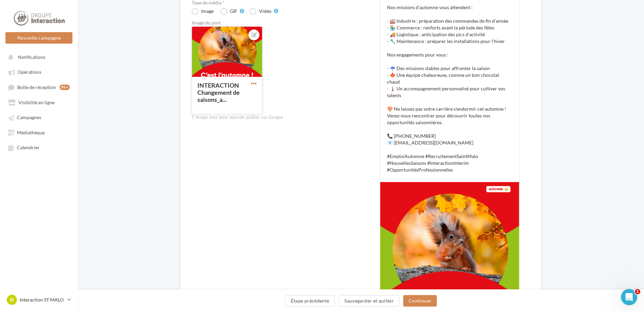  What do you see at coordinates (281, 117) in the screenshot?
I see `div: 1 image max pour pouvoir publier sur Google` at bounding box center [281, 117].